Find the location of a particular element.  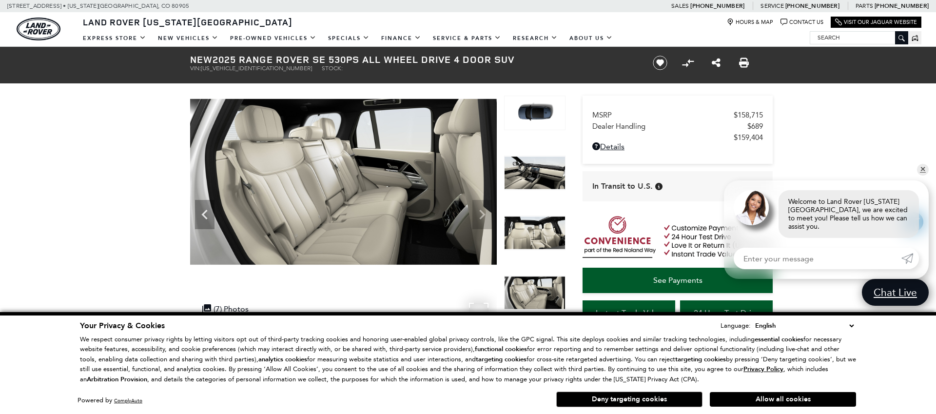

span: $159,404 is located at coordinates (748, 137).